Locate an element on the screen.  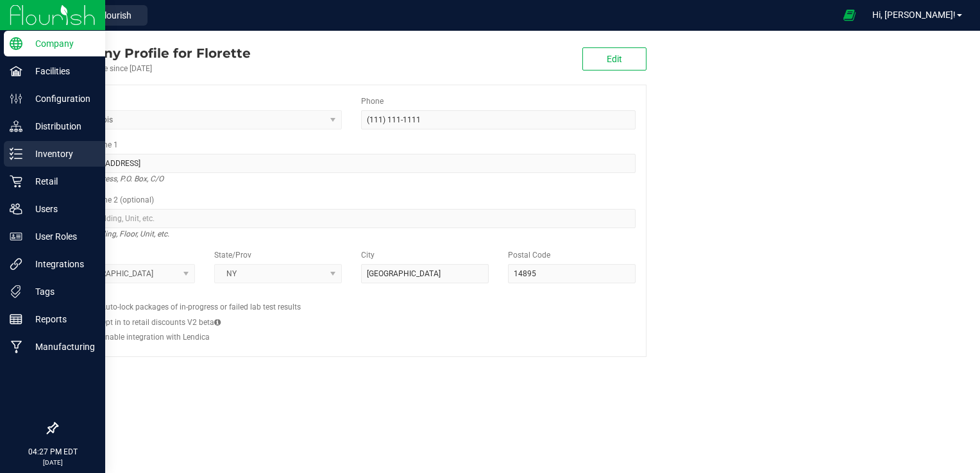
p: Configuration is located at coordinates (61, 99).